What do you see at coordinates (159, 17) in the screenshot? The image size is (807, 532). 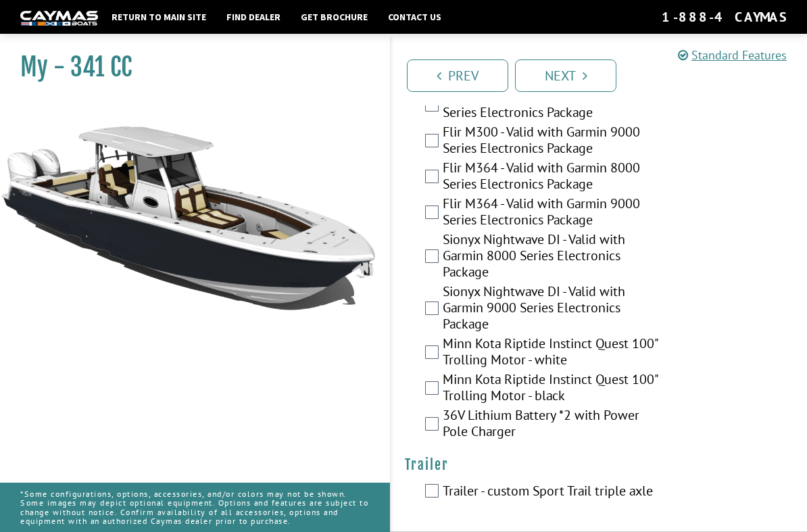 I see `a: Return to main site` at bounding box center [159, 17].